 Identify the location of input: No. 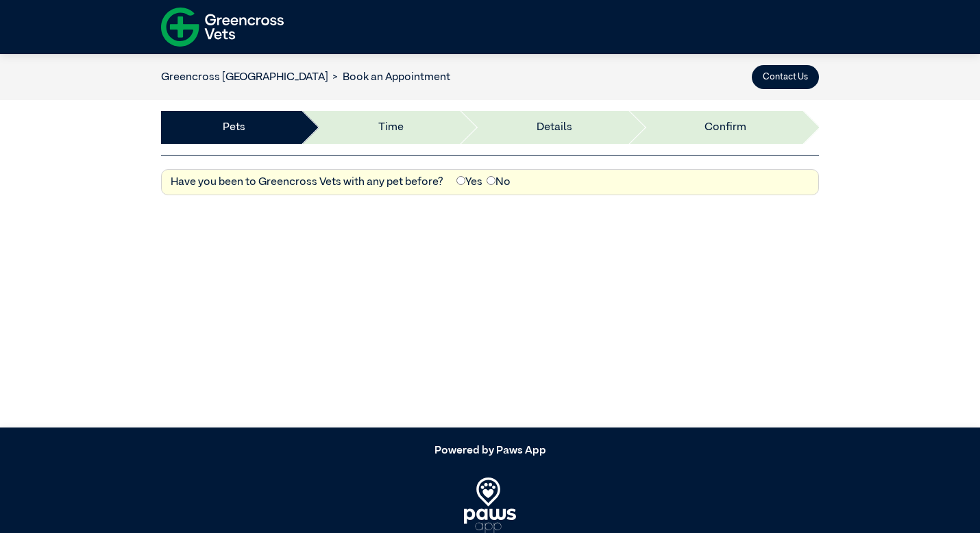
(491, 180).